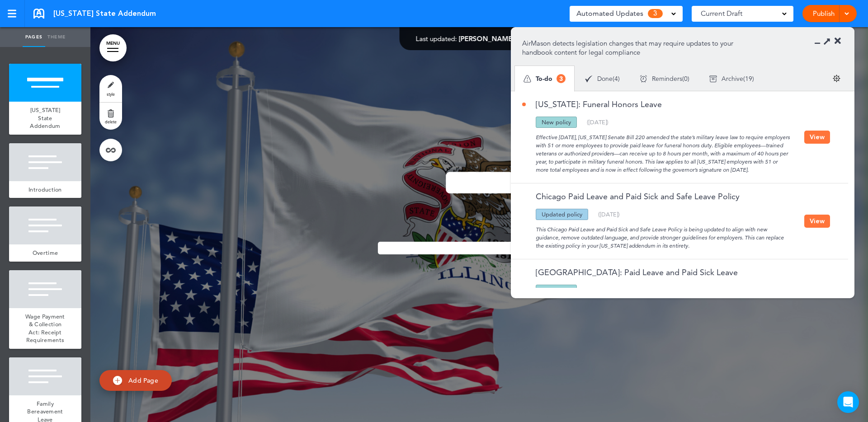 The image size is (868, 422). What do you see at coordinates (667, 79) in the screenshot?
I see `span: Reminders` at bounding box center [667, 79].